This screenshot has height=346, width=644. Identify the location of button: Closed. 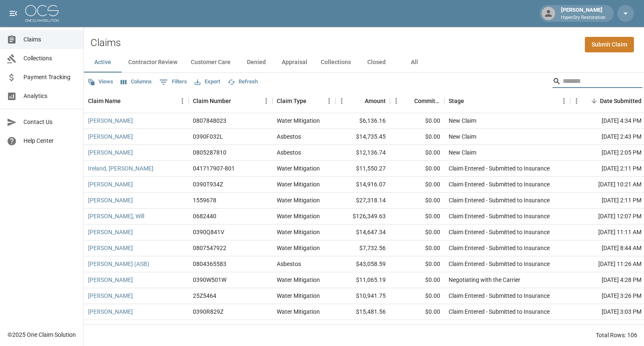
(376, 62).